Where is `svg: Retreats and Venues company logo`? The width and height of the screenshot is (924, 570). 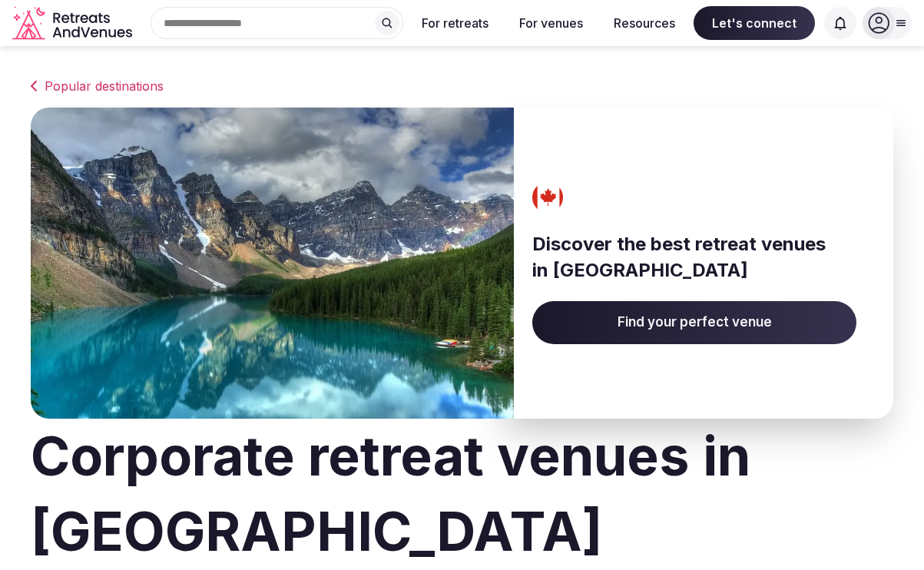 svg: Retreats and Venues company logo is located at coordinates (73, 23).